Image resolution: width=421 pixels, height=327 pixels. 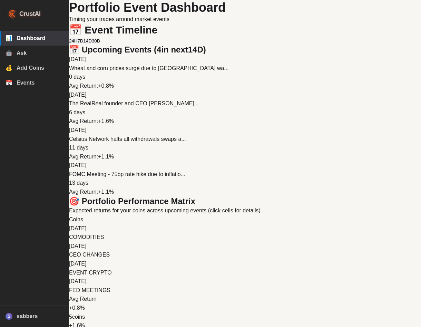 What do you see at coordinates (106, 86) in the screenshot?
I see `span: + 0.8 %` at bounding box center [106, 86].